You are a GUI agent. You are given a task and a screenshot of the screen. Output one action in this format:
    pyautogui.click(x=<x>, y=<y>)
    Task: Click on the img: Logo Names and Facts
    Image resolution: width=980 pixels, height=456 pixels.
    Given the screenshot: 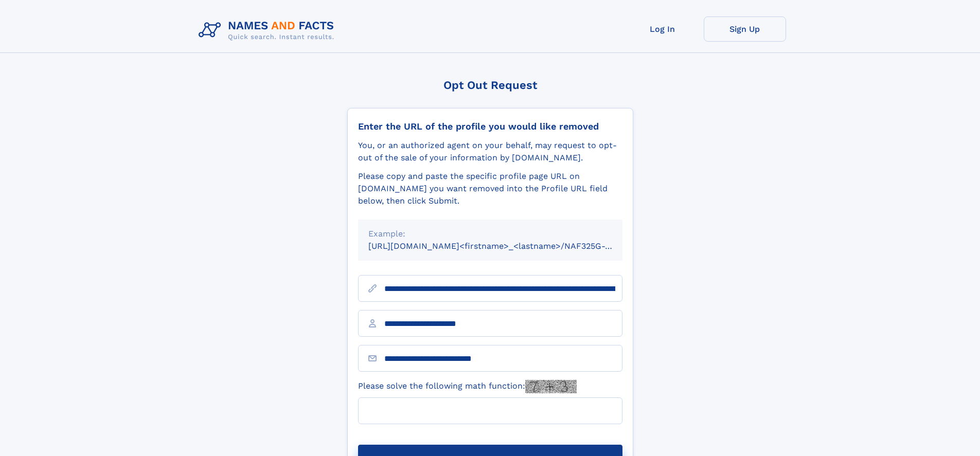 What is the action you would take?
    pyautogui.click(x=269, y=30)
    